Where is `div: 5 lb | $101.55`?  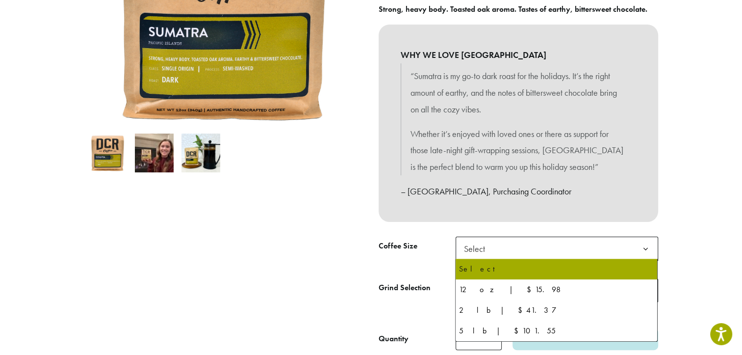 div: 5 lb | $101.55 is located at coordinates (556, 331).